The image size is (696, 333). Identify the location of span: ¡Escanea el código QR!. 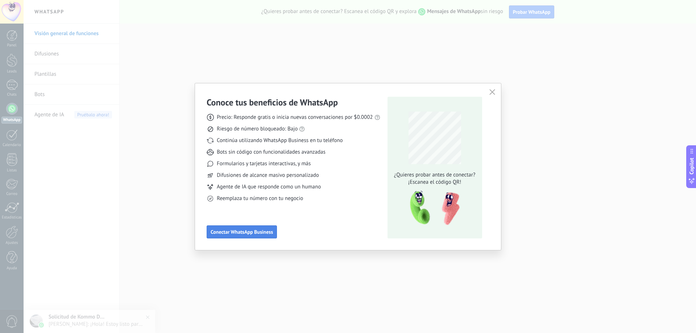
(435, 182).